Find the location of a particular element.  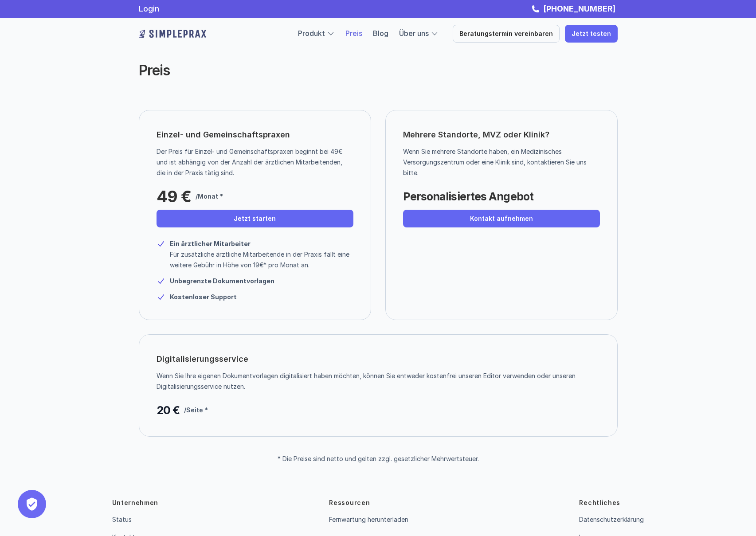

p: Einzel- und Gemeinschaftspraxen is located at coordinates (223, 135).